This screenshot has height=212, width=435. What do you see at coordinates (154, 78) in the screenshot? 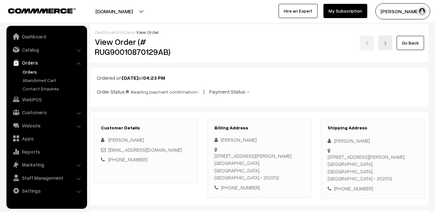
I see `b: 04:23 PM` at bounding box center [154, 78].